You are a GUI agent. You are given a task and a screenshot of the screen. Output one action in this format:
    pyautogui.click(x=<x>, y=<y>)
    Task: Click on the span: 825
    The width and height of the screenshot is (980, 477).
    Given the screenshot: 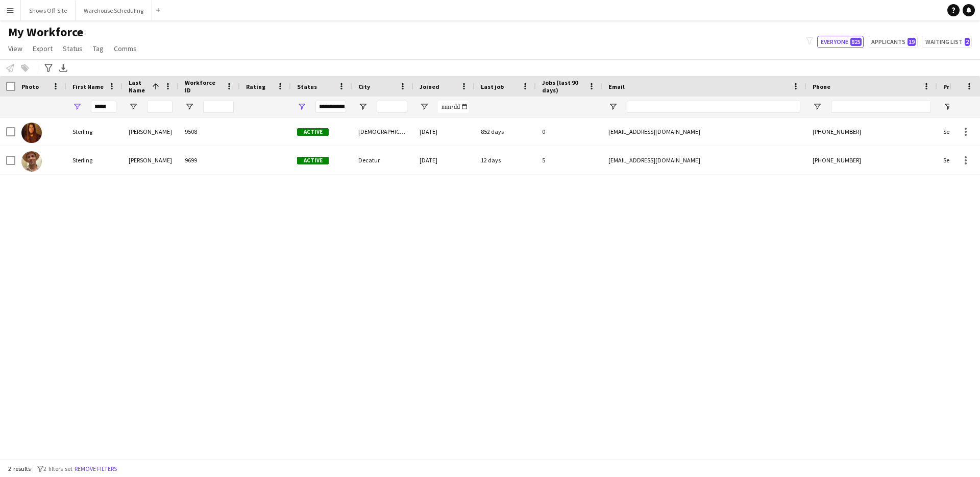 What is the action you would take?
    pyautogui.click(x=856, y=42)
    